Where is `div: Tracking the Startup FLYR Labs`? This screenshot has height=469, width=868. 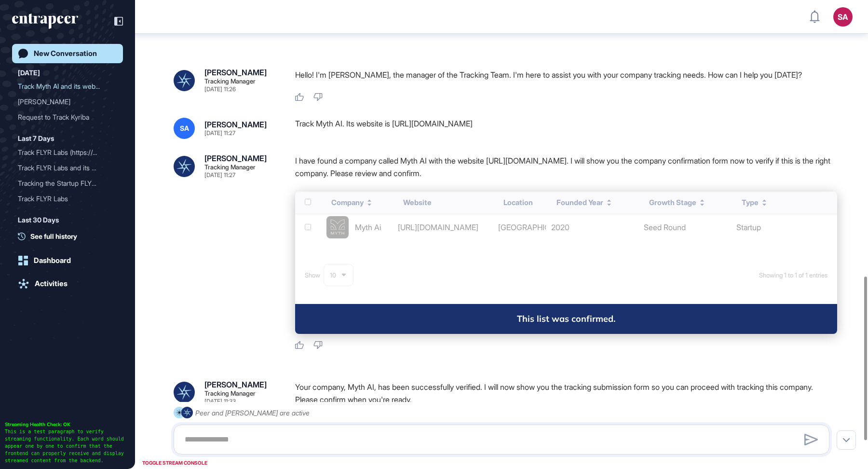
div: Tracking the Startup FLYR Labs is located at coordinates (67, 183).